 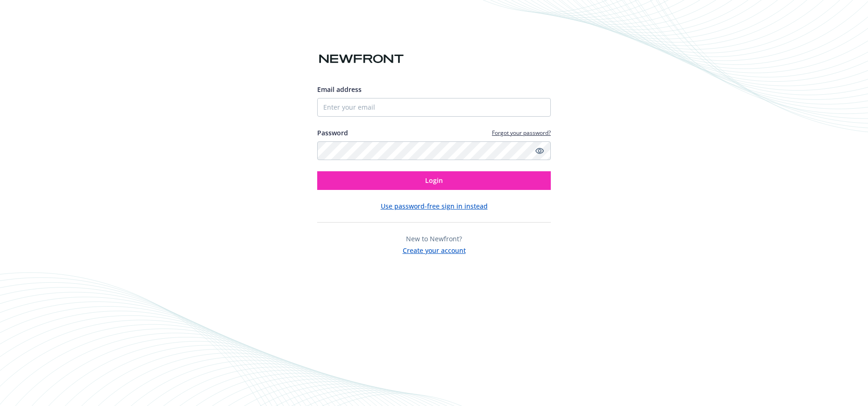 I want to click on span: Login, so click(x=434, y=180).